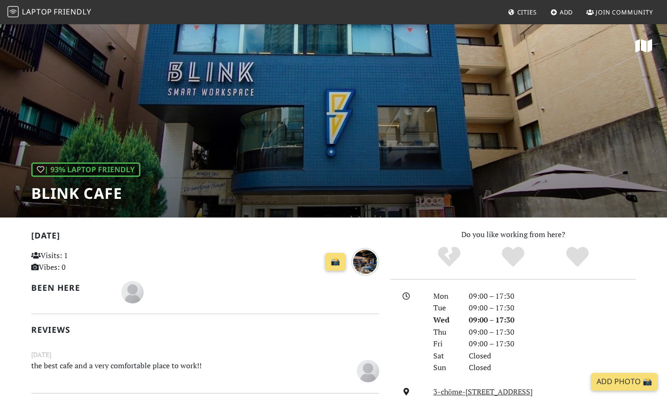  I want to click on div: | 93% Laptop Friendly, so click(86, 170).